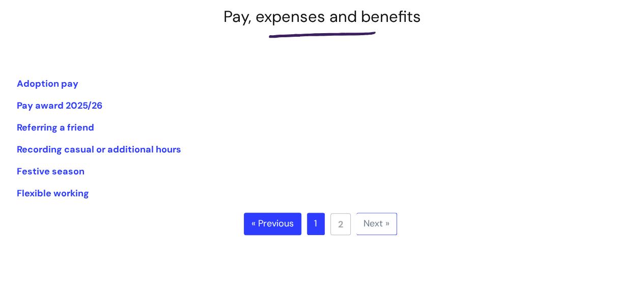  I want to click on a: Adoption pay, so click(47, 83).